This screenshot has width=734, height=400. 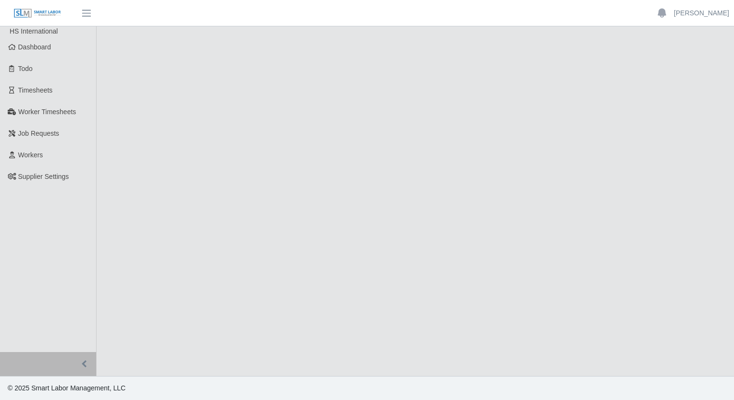 What do you see at coordinates (35, 47) in the screenshot?
I see `span: Dashboard` at bounding box center [35, 47].